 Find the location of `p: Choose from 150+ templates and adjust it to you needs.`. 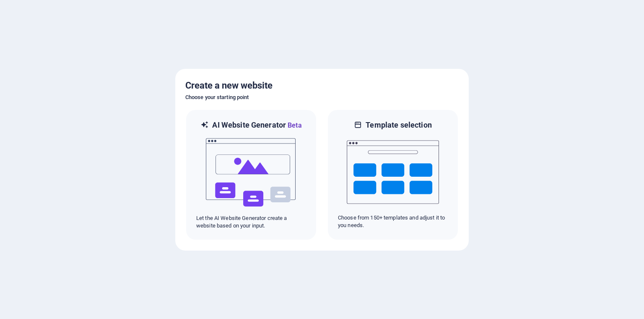

p: Choose from 150+ templates and adjust it to you needs. is located at coordinates (393, 221).